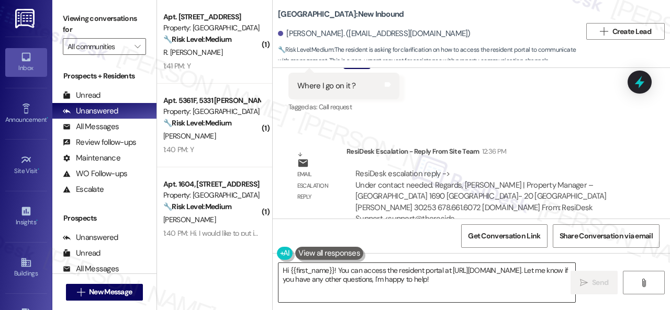 The width and height of the screenshot is (670, 310). I want to click on span: Call request, so click(335, 107).